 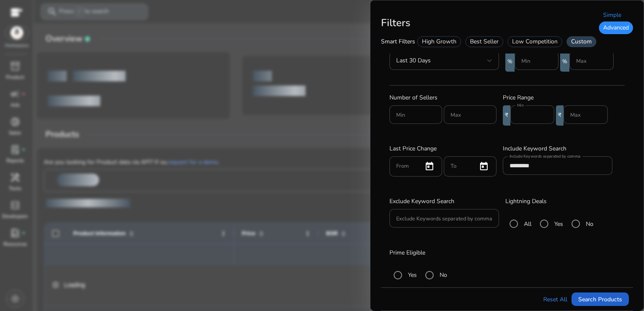 What do you see at coordinates (535, 41) in the screenshot?
I see `div: Low Competition` at bounding box center [535, 41].